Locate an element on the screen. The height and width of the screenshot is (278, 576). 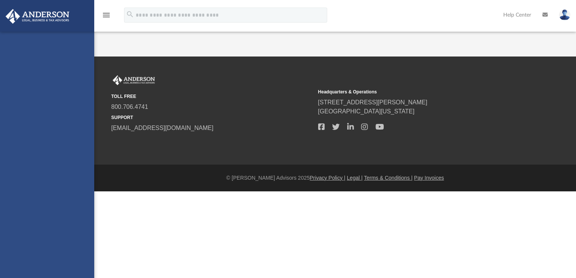
a: Terms & Conditions | is located at coordinates (389, 178).